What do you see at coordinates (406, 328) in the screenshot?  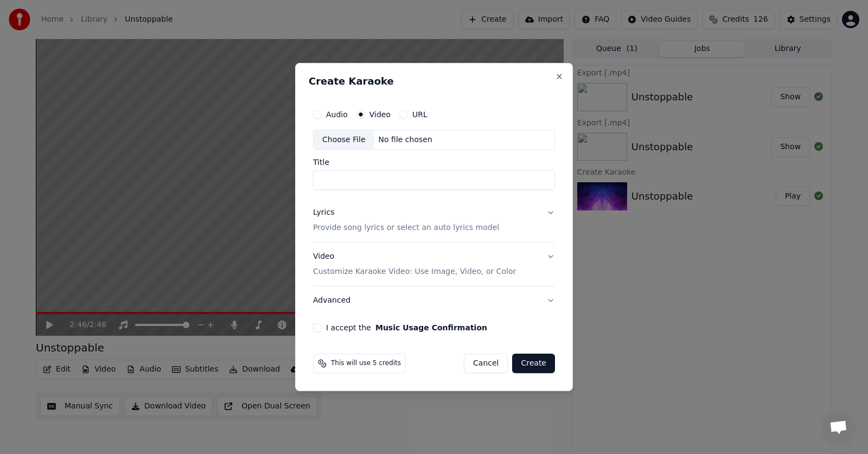 I see `label: I accept the` at bounding box center [406, 328].